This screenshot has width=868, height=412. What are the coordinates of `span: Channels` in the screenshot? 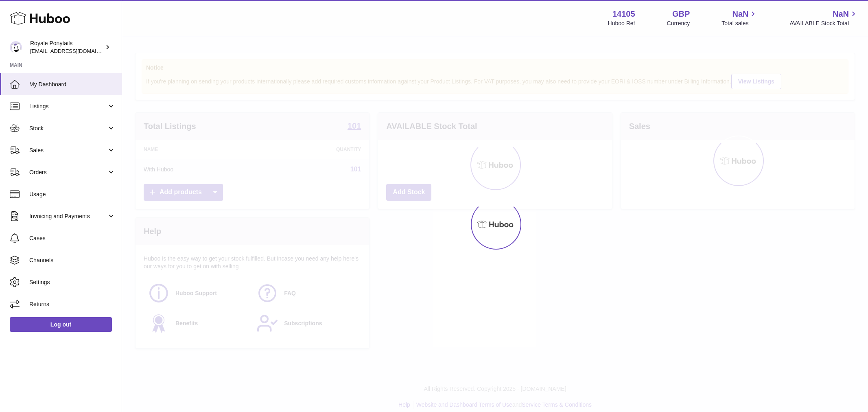 It's located at (72, 260).